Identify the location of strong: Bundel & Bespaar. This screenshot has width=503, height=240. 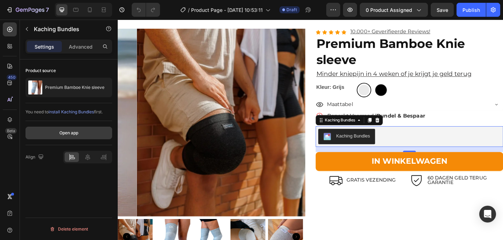
(308, 104).